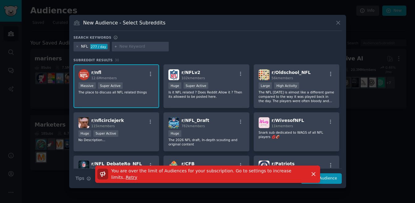 The height and width of the screenshot is (203, 415). Describe the element at coordinates (96, 72) in the screenshot. I see `span: r/ nfl` at that location.